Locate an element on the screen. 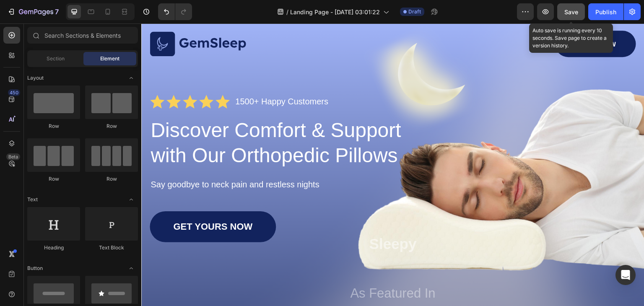 This screenshot has width=644, height=306. p: Say goodbye to neck pain and restless nights is located at coordinates (252, 161).